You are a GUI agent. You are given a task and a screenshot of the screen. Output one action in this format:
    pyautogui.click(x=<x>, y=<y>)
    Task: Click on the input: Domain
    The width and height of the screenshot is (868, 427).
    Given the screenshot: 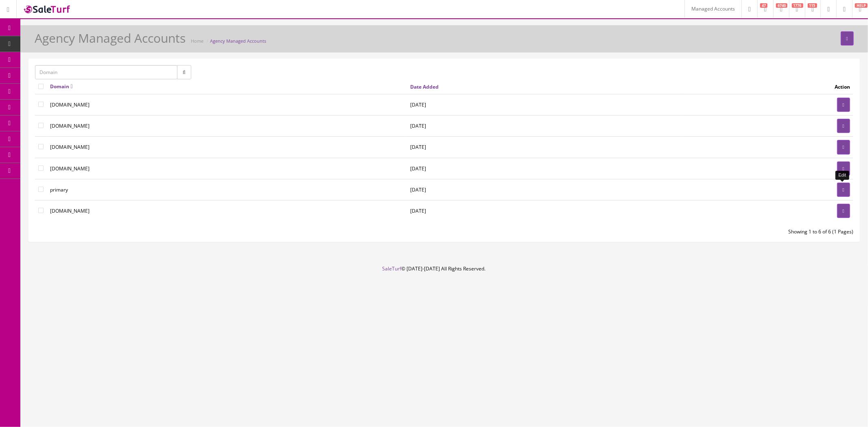 What is the action you would take?
    pyautogui.click(x=106, y=72)
    